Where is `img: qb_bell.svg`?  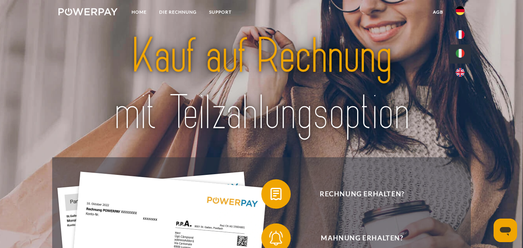
img: qb_bell.svg is located at coordinates (276, 238).